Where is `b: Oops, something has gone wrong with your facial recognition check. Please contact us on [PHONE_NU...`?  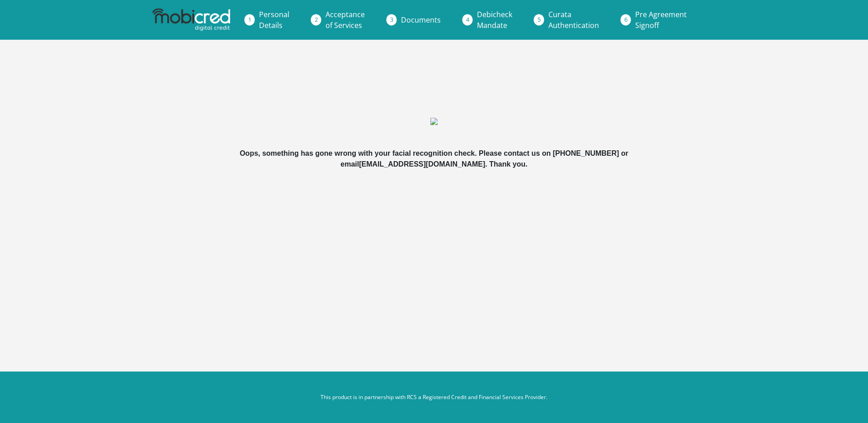 b: Oops, something has gone wrong with your facial recognition check. Please contact us on [PHONE_NU... is located at coordinates (434, 159).